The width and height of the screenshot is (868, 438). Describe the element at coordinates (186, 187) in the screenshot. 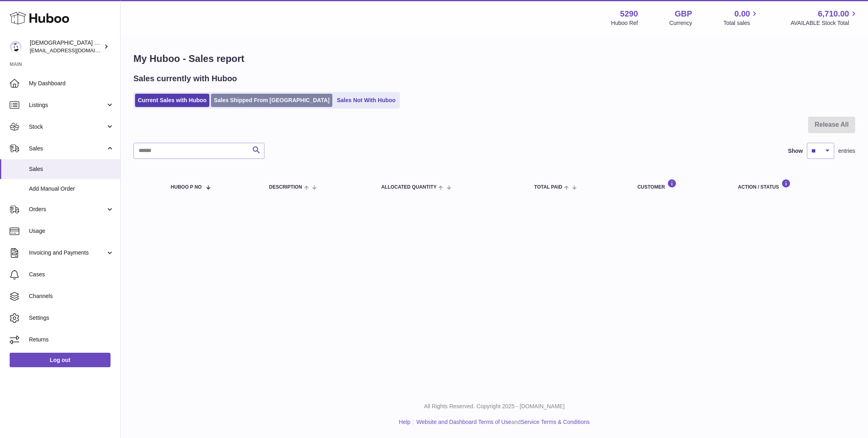

I see `span: Huboo P no` at that location.